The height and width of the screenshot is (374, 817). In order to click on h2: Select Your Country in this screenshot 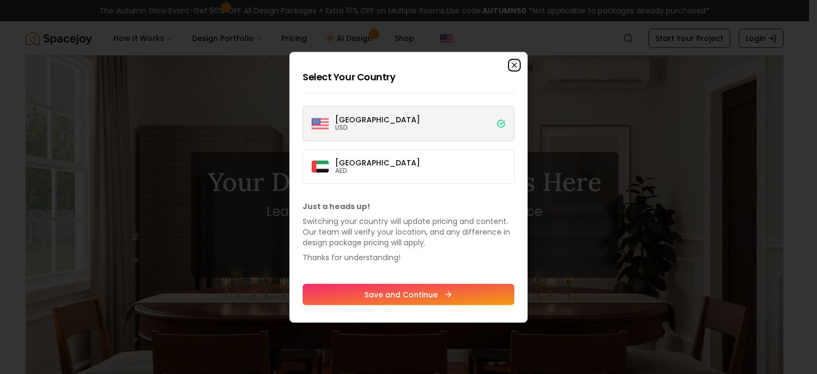, I will do `click(408, 77)`.